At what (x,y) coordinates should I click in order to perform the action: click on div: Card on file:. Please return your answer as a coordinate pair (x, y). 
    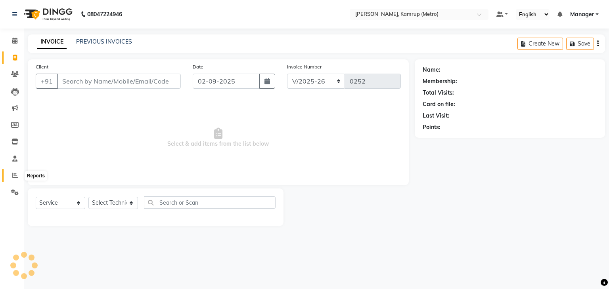
    Looking at the image, I should click on (439, 104).